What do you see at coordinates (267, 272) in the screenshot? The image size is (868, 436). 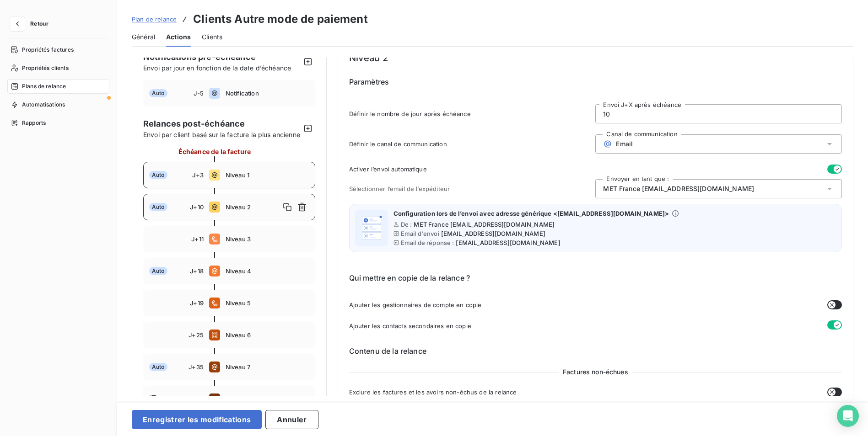 I see `span: Niveau 4` at bounding box center [267, 272].